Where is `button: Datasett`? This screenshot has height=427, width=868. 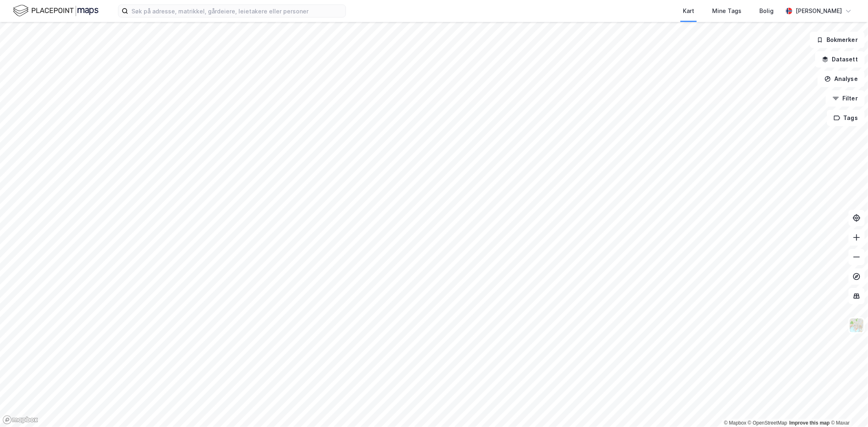 button: Datasett is located at coordinates (840, 59).